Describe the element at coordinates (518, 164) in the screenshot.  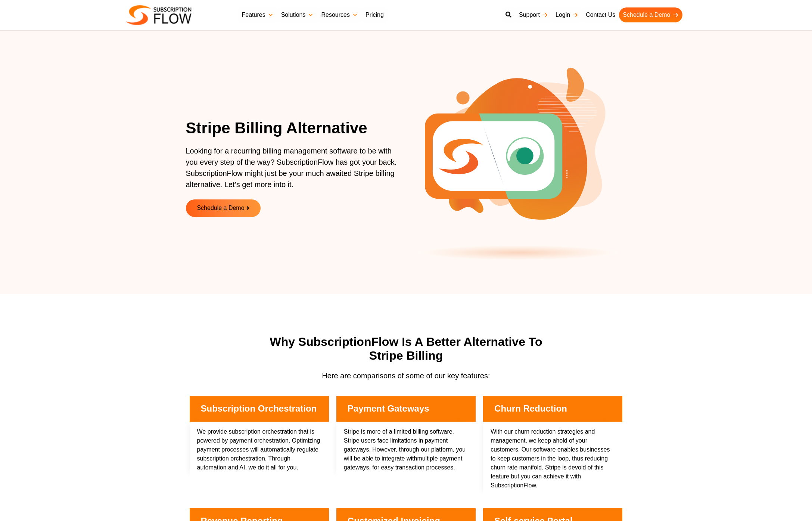
I see `img: Stripe-Billing-banner image` at that location.